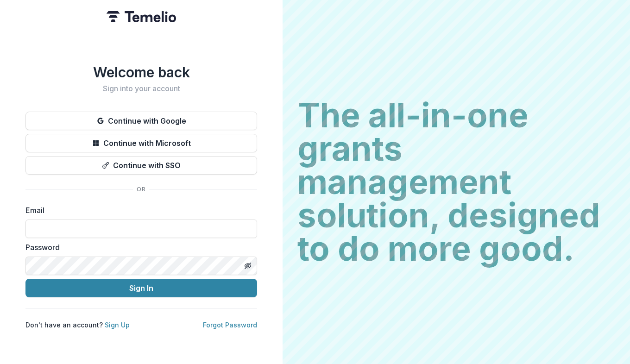 The width and height of the screenshot is (630, 364). I want to click on button: Continue with Microsoft, so click(142, 143).